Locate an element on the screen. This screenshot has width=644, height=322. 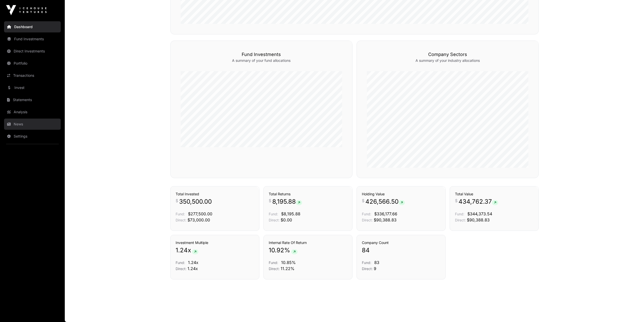
span: 350,500.00 is located at coordinates (196, 202).